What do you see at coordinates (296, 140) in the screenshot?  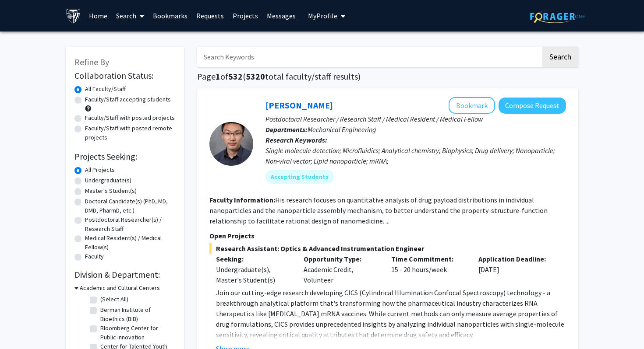 I see `b: Research Keywords:` at bounding box center [296, 140].